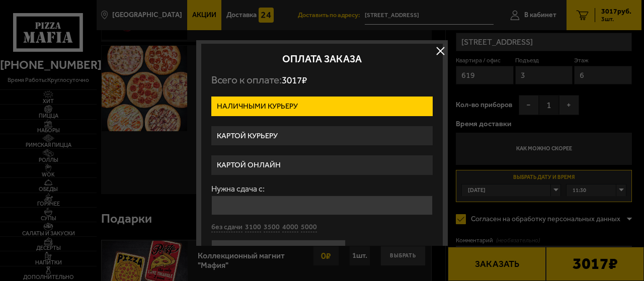 The height and width of the screenshot is (281, 644). Describe the element at coordinates (253, 227) in the screenshot. I see `button: 3100` at that location.